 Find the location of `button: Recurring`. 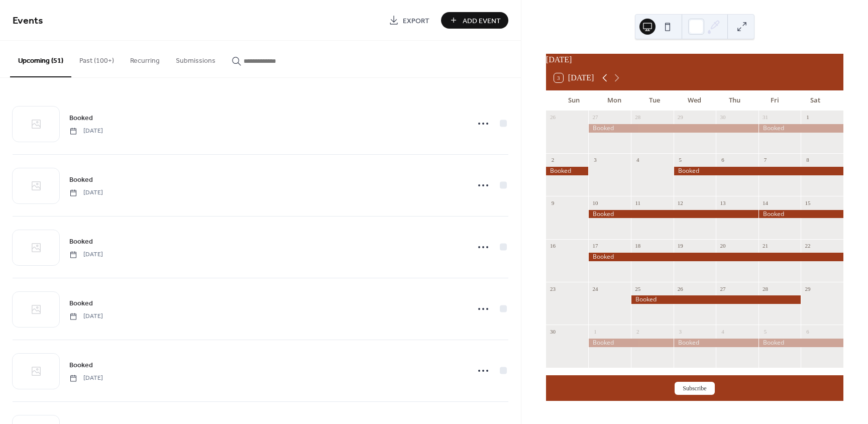

button: Recurring is located at coordinates (145, 58).